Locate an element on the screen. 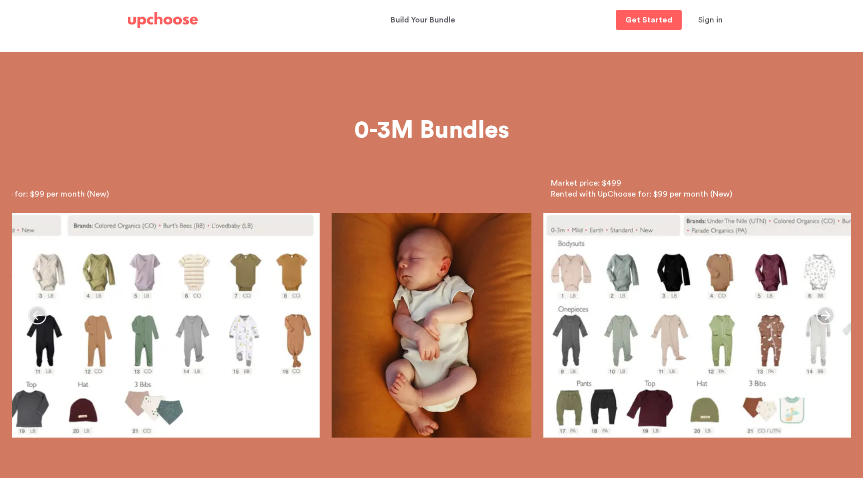 Image resolution: width=863 pixels, height=478 pixels. span: Rented with UpChoose for: $99 per month (New is located at coordinates (640, 194).